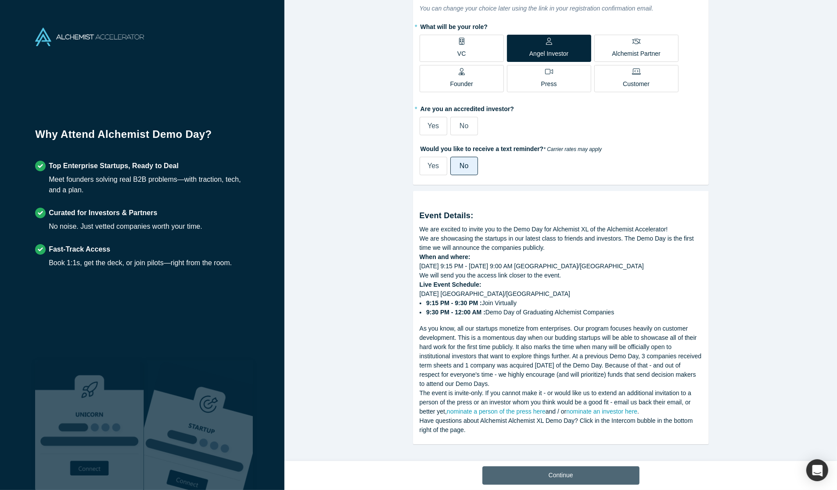 The image size is (837, 490). What do you see at coordinates (561, 107) in the screenshot?
I see `label: Are you an accredited investor?` at bounding box center [561, 107].